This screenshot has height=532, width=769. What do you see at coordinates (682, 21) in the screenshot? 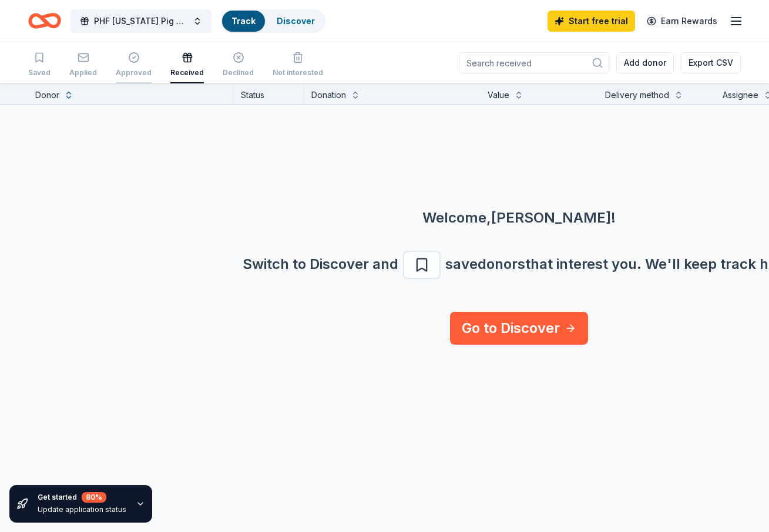
I see `a: Earn Rewards` at bounding box center [682, 21].